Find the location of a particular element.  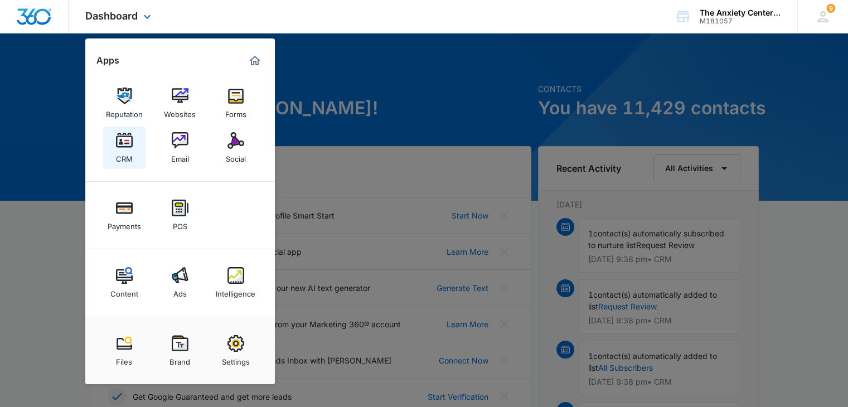

div: Content is located at coordinates (124, 291).